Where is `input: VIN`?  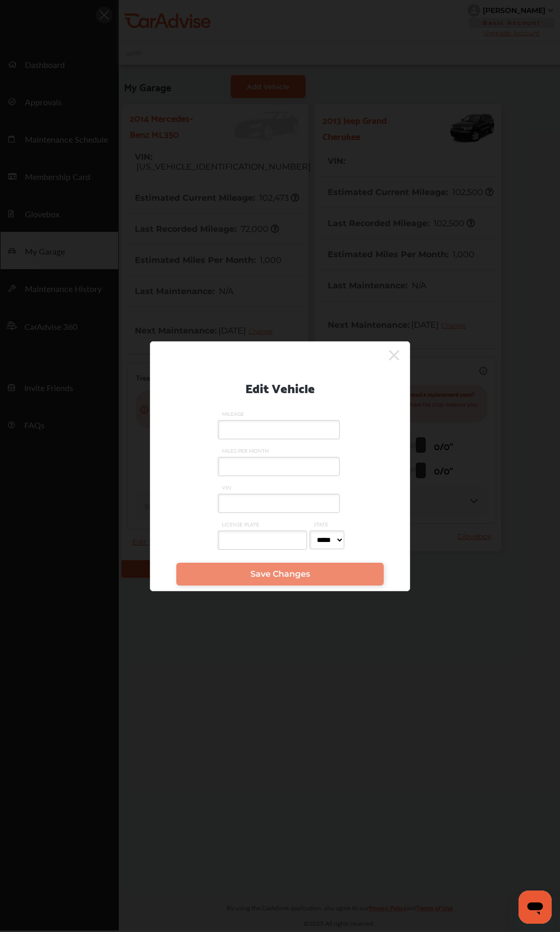
input: VIN is located at coordinates (278, 503).